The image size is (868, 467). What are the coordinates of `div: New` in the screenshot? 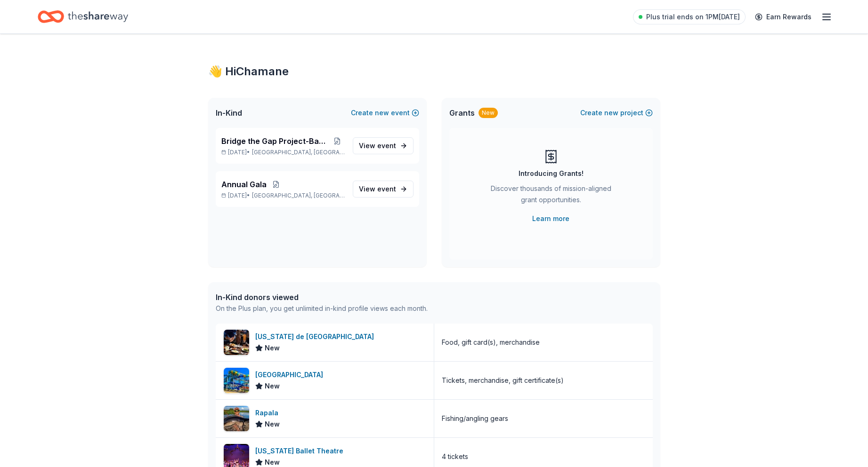 It's located at (488, 113).